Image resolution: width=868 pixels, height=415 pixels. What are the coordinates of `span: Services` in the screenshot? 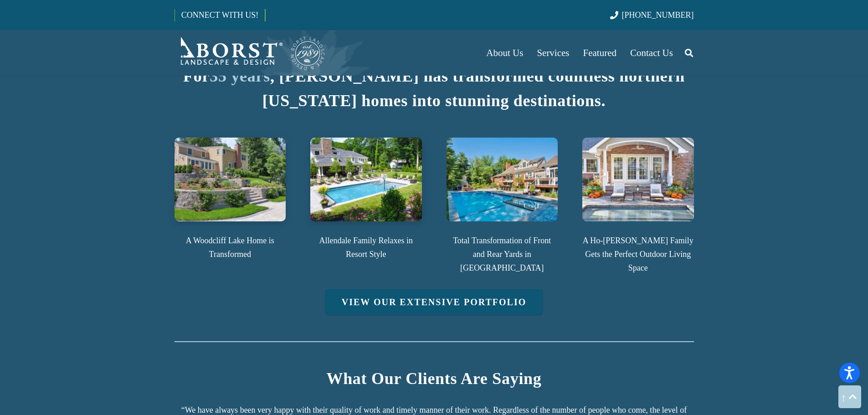 It's located at (553, 53).